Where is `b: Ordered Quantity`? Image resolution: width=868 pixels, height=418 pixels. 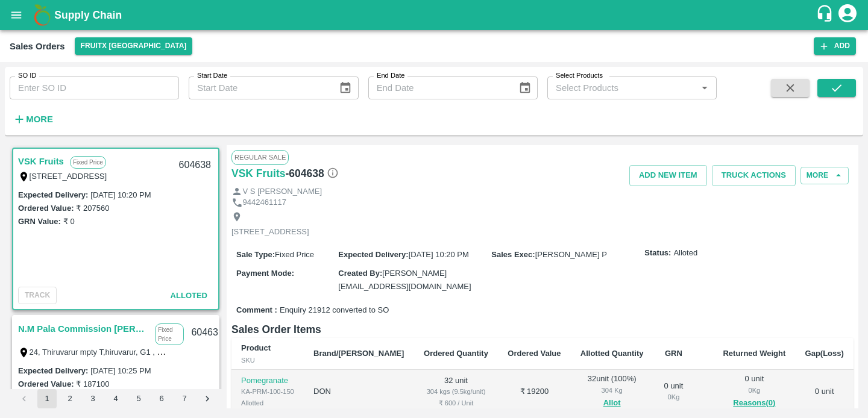
b: Ordered Quantity is located at coordinates (456, 353).